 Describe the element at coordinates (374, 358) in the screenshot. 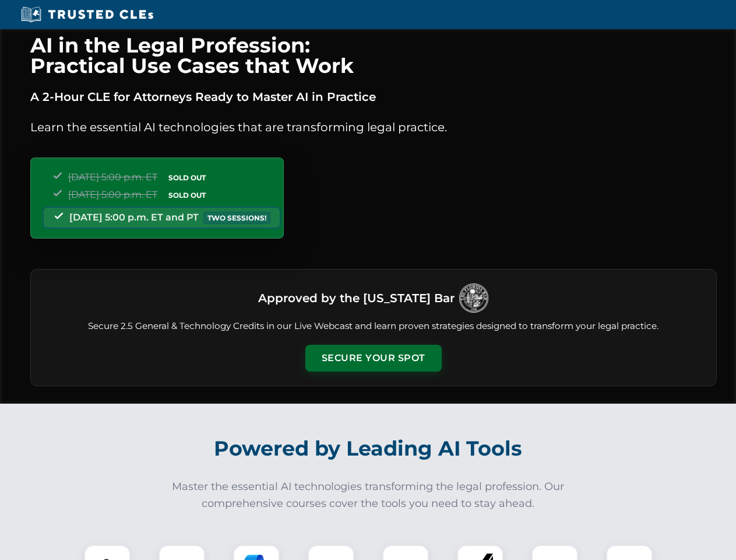

I see `button: Secure Your Spot` at that location.